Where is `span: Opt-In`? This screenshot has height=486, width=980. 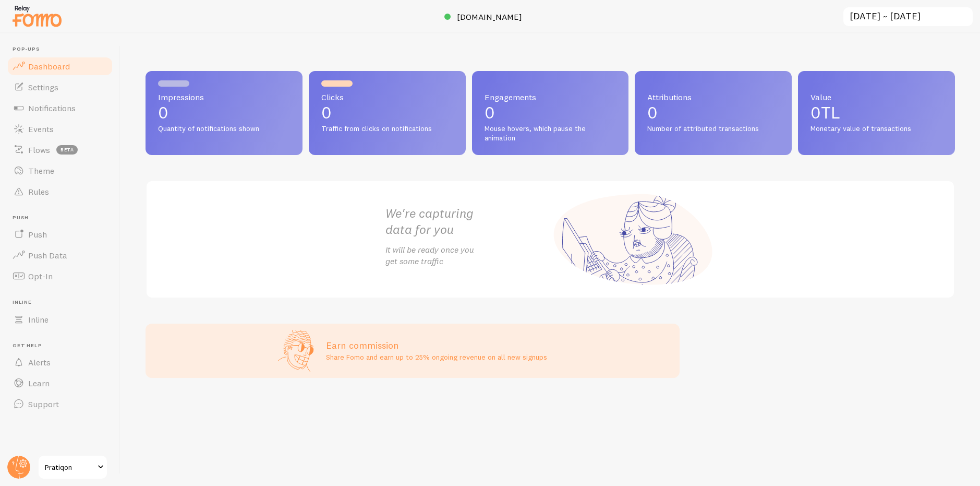 span: Opt-In is located at coordinates (40, 276).